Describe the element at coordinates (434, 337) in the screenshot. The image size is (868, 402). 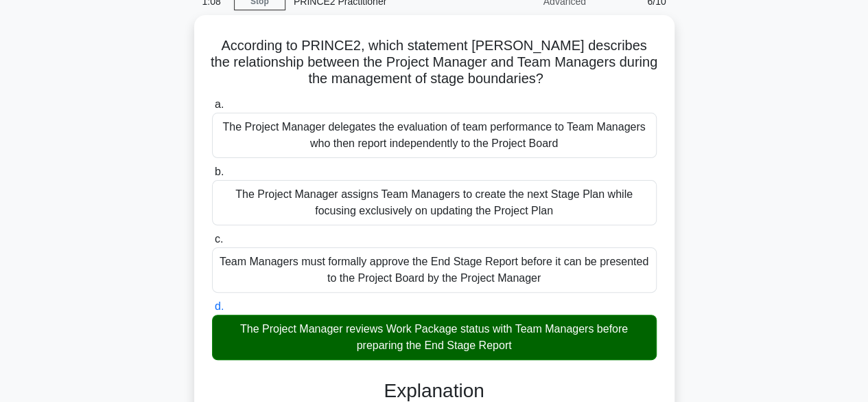
I see `div: The Project Manager reviews Work Package status with Team Managers before preparing the End Stage...` at that location.